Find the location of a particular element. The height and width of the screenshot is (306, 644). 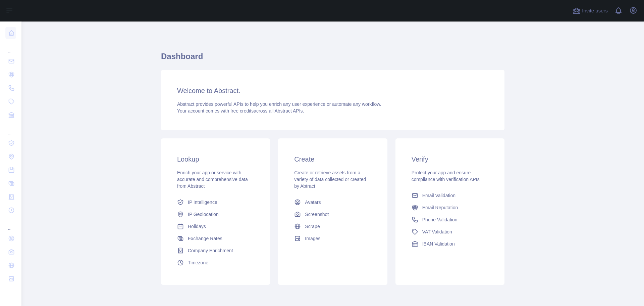

h3: Create is located at coordinates (333, 159).